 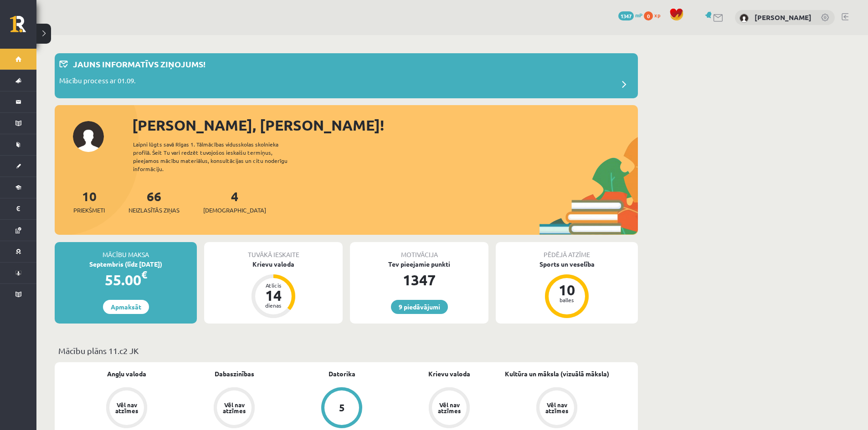 What do you see at coordinates (654, 15) in the screenshot?
I see `a: 0 xp` at bounding box center [654, 15].